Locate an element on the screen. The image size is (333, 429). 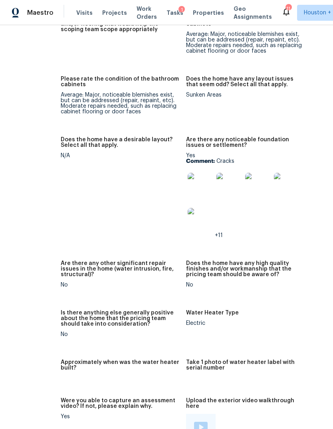
h5: Take 1 photo of water heater label with serial number is located at coordinates (246, 365).